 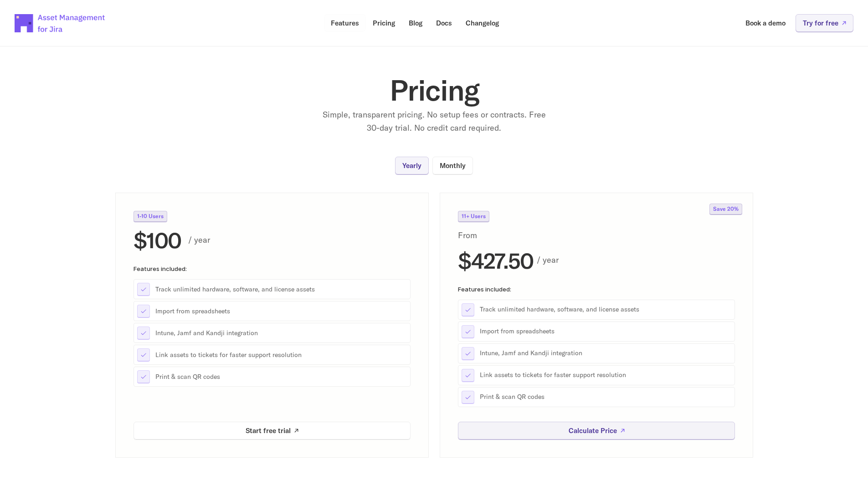 I want to click on p: Try for free, so click(x=820, y=23).